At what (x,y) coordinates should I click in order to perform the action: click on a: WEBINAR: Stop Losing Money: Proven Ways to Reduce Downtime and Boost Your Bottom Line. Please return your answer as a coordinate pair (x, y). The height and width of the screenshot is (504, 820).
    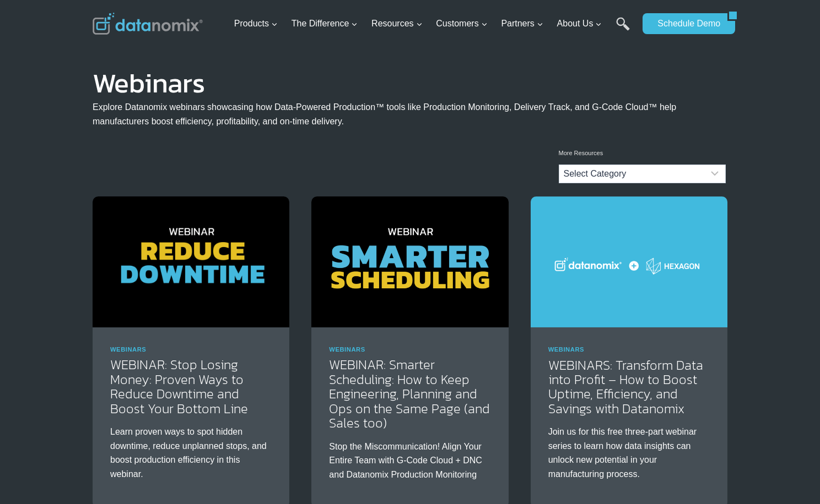
    Looking at the image, I should click on (179, 387).